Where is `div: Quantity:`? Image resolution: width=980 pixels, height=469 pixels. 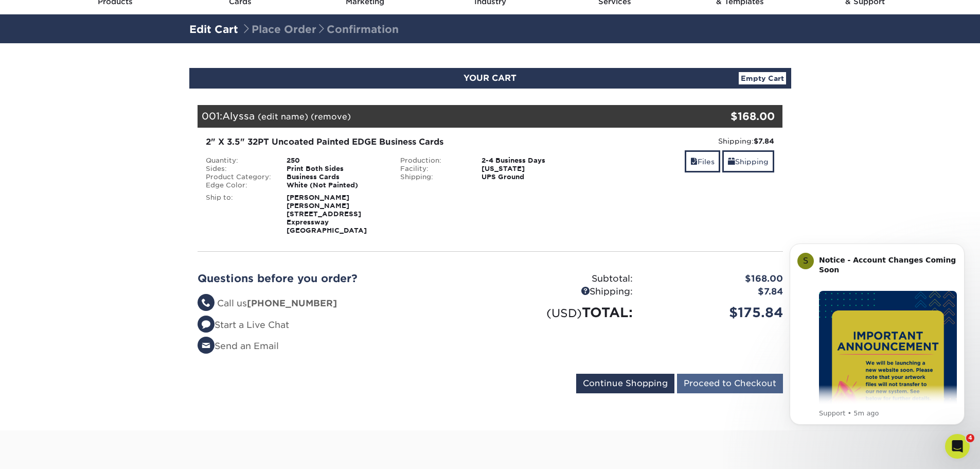
div: Quantity: is located at coordinates (239, 161).